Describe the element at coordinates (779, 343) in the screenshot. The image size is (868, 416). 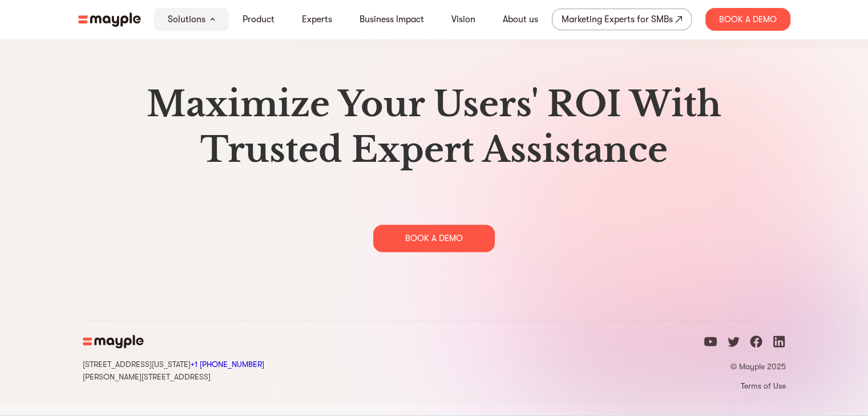
I see `a: linkedin icon` at that location.